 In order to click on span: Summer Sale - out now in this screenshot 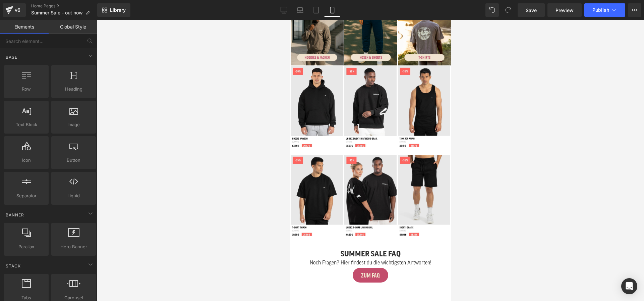, I will do `click(57, 12)`.